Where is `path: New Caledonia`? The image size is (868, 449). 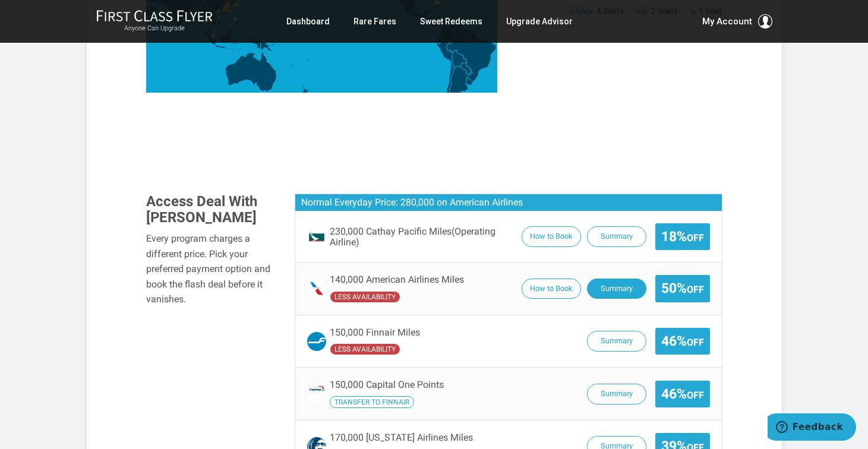
path: New Caledonia is located at coordinates (291, 64).